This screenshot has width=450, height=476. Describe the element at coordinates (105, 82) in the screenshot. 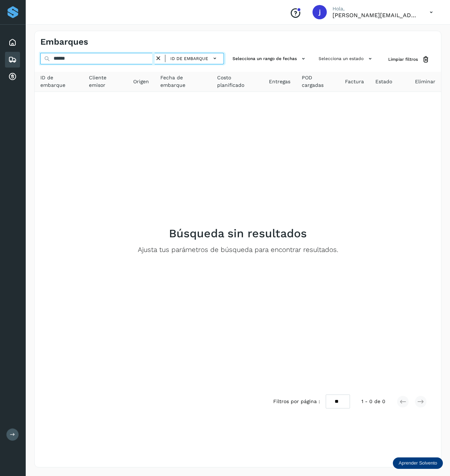

I see `span: Cliente emisor` at that location.